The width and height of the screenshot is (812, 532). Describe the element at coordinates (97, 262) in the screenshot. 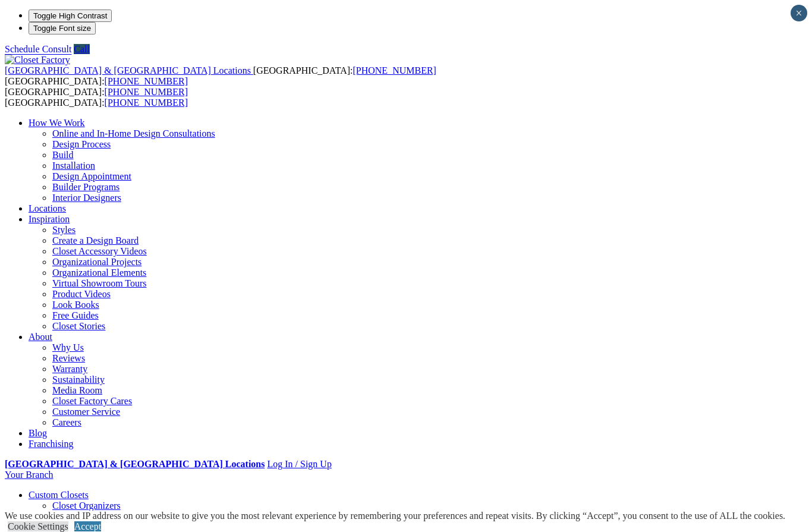

I see `a: Organizational Projects` at that location.